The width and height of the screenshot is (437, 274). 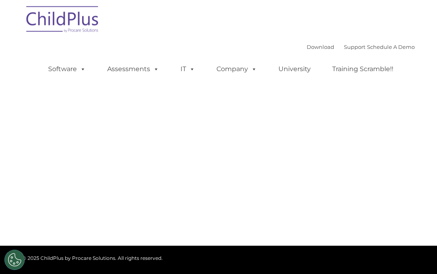 What do you see at coordinates (15, 260) in the screenshot?
I see `button: Cookies Settings` at bounding box center [15, 260].